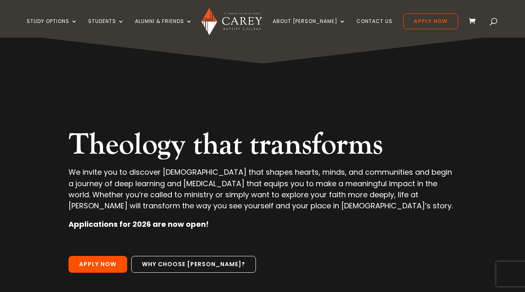 Image resolution: width=525 pixels, height=292 pixels. What do you see at coordinates (139, 224) in the screenshot?
I see `strong: Applications for 2026 are now open!` at bounding box center [139, 224].